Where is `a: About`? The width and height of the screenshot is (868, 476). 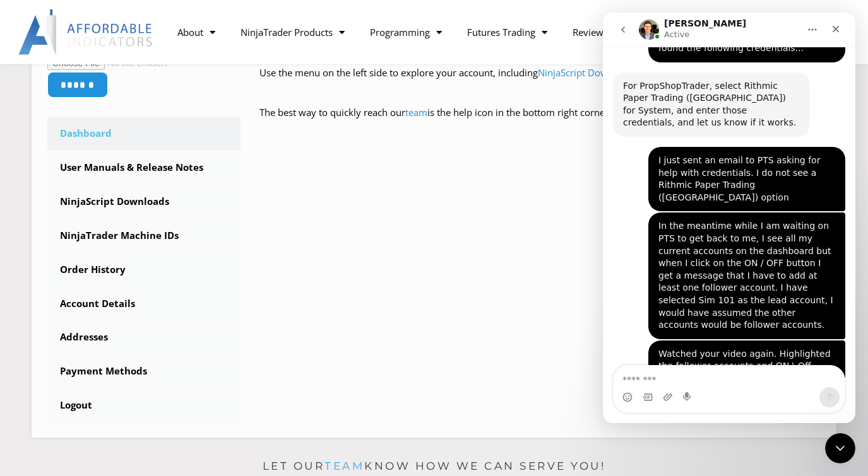 a: About is located at coordinates (196, 32).